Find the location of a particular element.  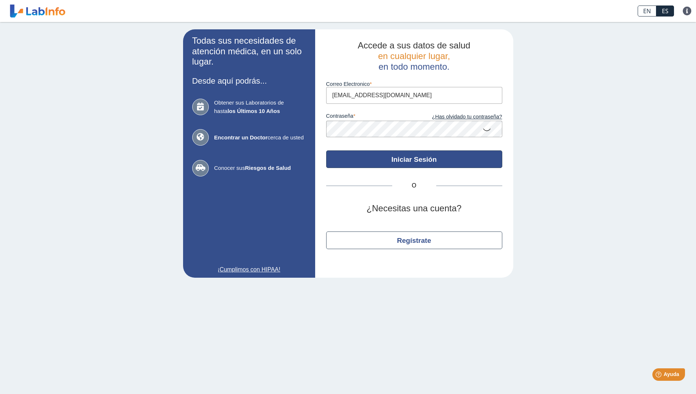

a: ¿Has olvidado tu contraseña? is located at coordinates (458, 117).